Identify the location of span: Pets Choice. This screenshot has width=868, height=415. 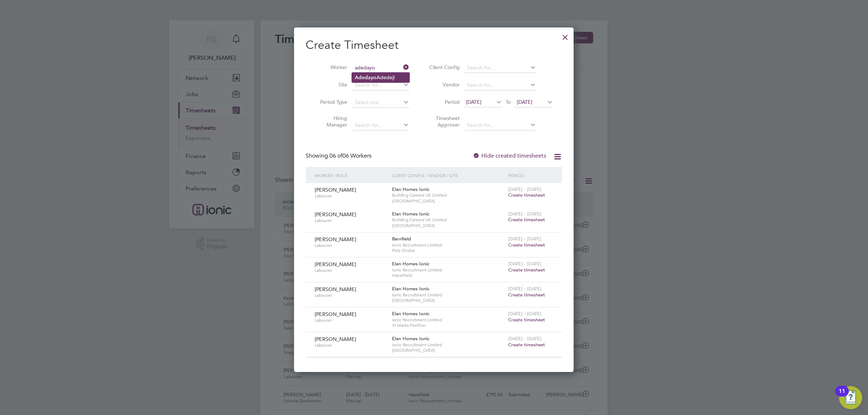
(448, 250).